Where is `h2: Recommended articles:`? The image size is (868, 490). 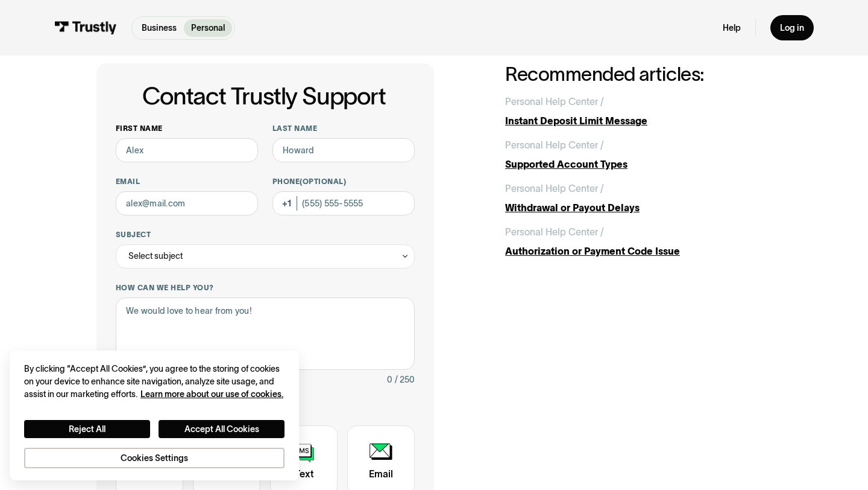
h2: Recommended articles: is located at coordinates (638, 73).